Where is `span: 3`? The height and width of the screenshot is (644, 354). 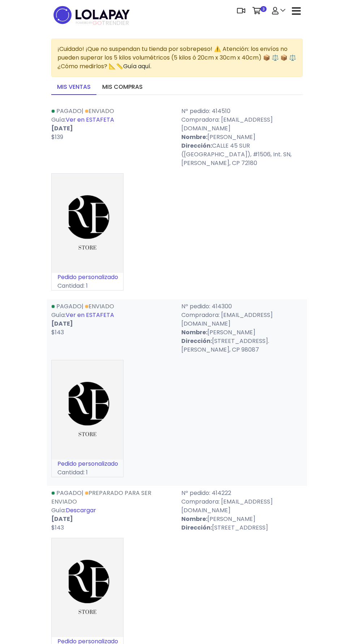
span: 3 is located at coordinates (263, 9).